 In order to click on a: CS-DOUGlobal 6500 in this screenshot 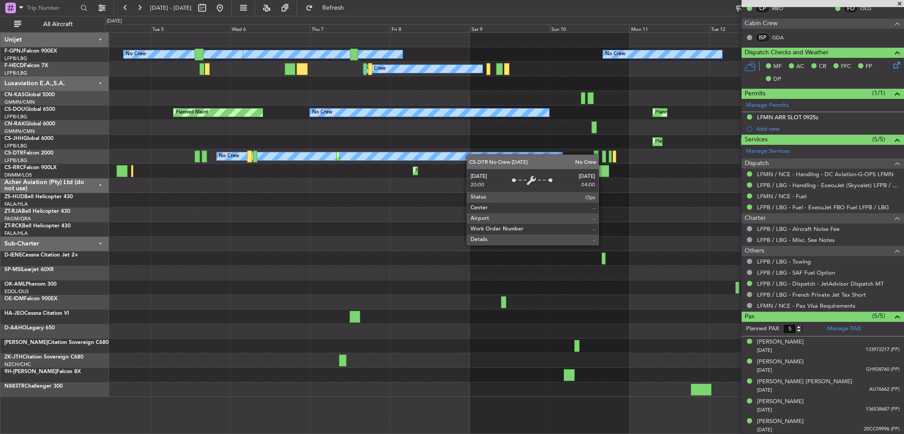, I will do `click(30, 109)`.